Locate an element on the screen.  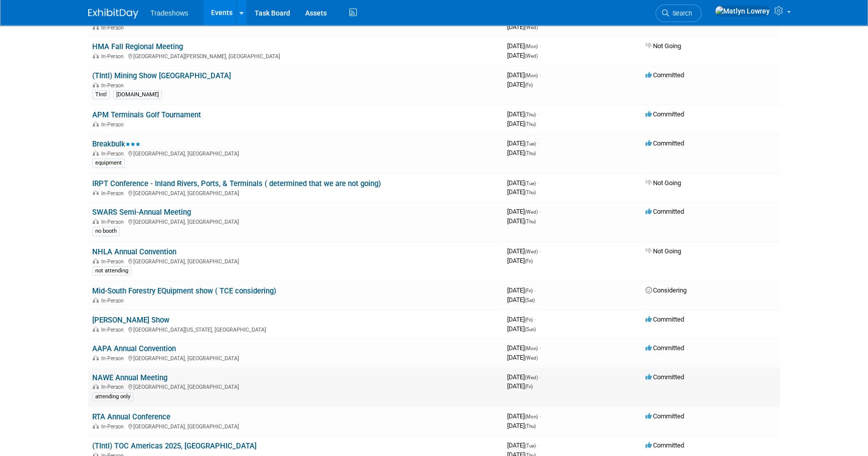
a: RTA Annual Conference is located at coordinates (131, 417).